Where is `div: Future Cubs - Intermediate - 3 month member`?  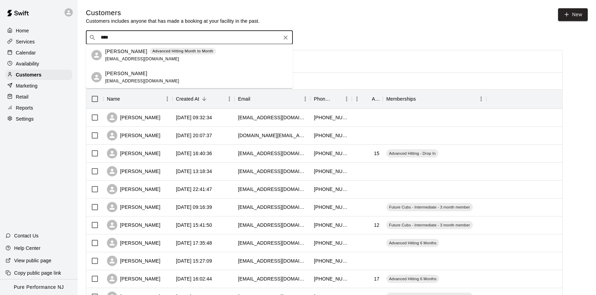 div: Future Cubs - Intermediate - 3 month member is located at coordinates (429, 207).